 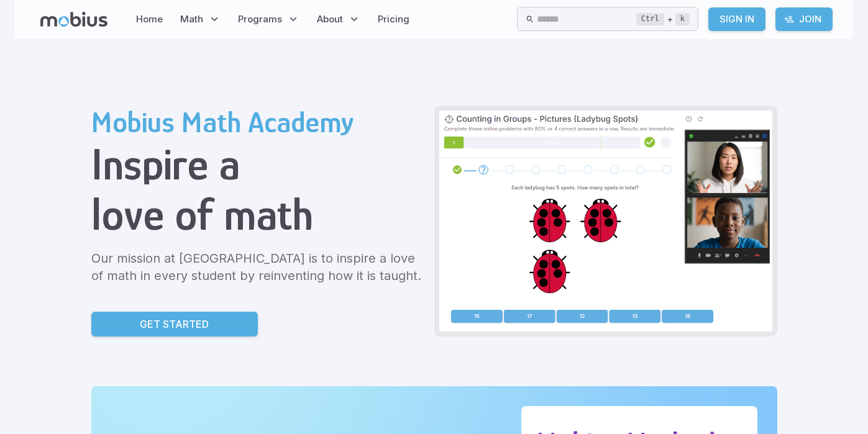 What do you see at coordinates (650, 20) in the screenshot?
I see `kbd: Ctrl` at bounding box center [650, 20].